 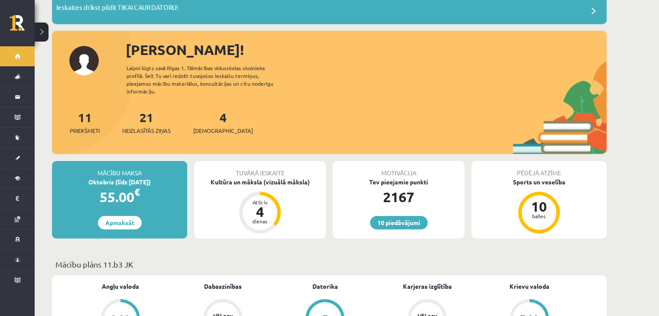 I want to click on div: Tev pieejamie punkti, so click(x=399, y=182).